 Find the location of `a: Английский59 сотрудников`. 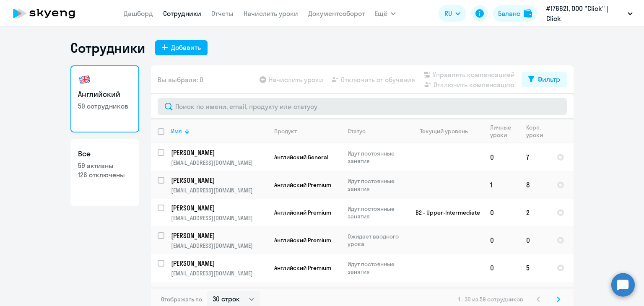

a: Английский59 сотрудников is located at coordinates (105, 99).